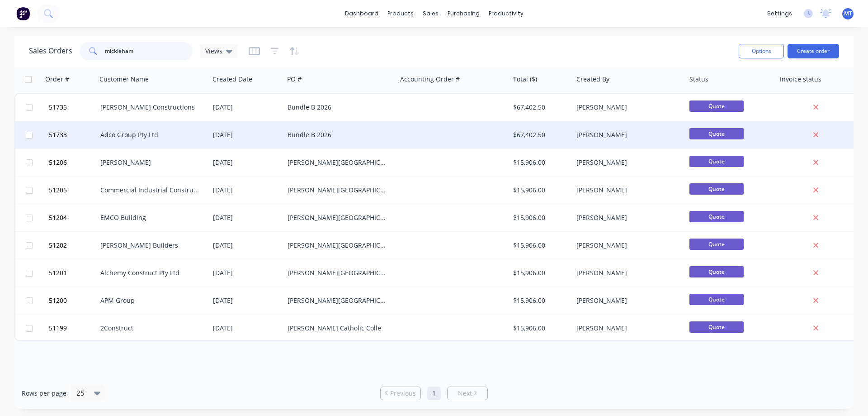  Describe the element at coordinates (74, 135) in the screenshot. I see `button: 51733` at that location.